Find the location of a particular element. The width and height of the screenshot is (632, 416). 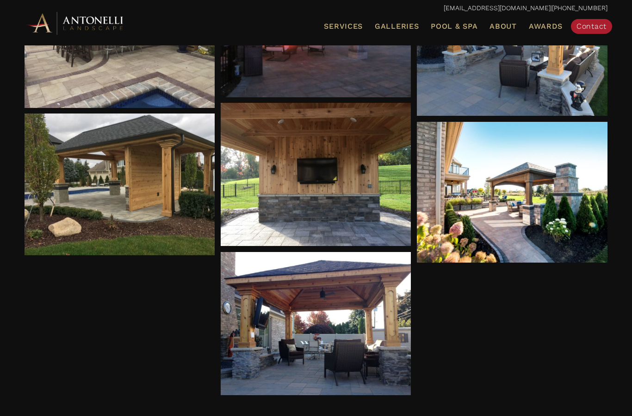

a: About is located at coordinates (503, 26).